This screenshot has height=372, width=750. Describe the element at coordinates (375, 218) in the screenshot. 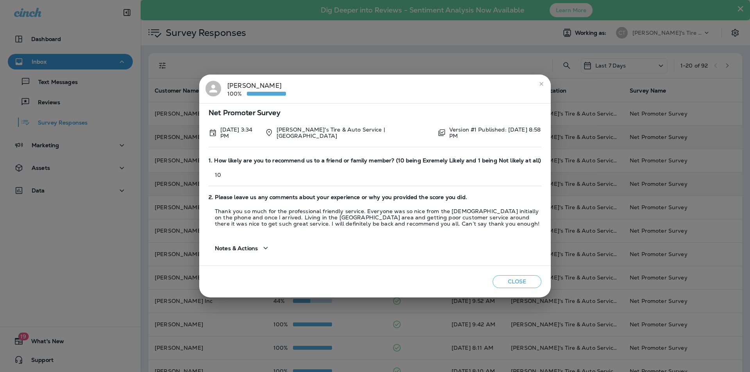

I see `p: Thank you so much for the professional friendly service. Everyone was so nice from the [DEMOGRAPH...` at that location.